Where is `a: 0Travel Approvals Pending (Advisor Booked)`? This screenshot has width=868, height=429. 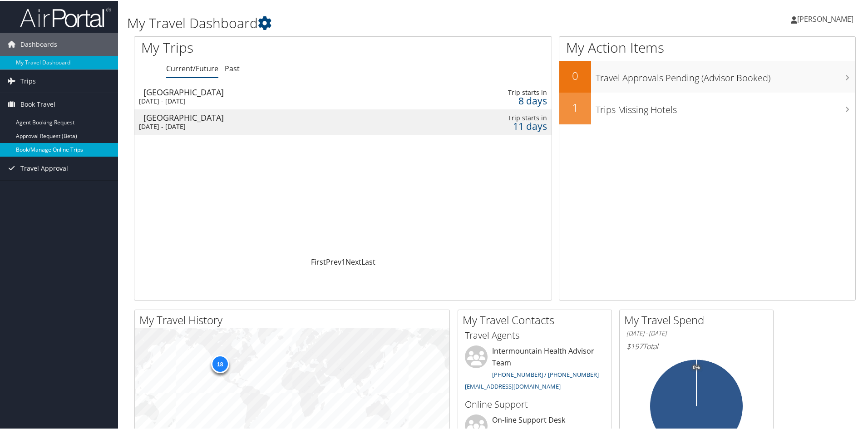 a: 0Travel Approvals Pending (Advisor Booked) is located at coordinates (708, 76).